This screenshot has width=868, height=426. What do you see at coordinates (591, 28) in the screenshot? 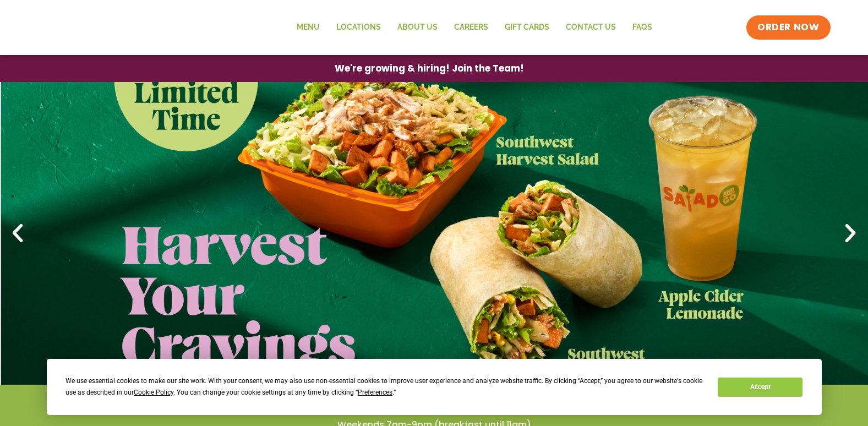
I see `a: Contact Us` at bounding box center [591, 28].